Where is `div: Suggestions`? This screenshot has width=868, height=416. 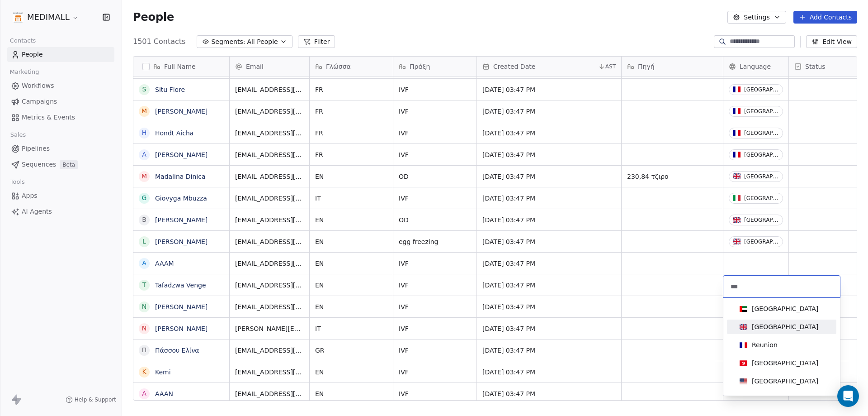
div: Suggestions is located at coordinates (781, 346).